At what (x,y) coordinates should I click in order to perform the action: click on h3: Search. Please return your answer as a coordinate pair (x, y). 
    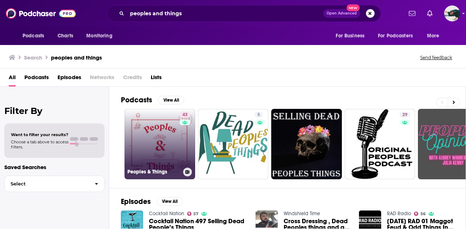
    Looking at the image, I should click on (33, 57).